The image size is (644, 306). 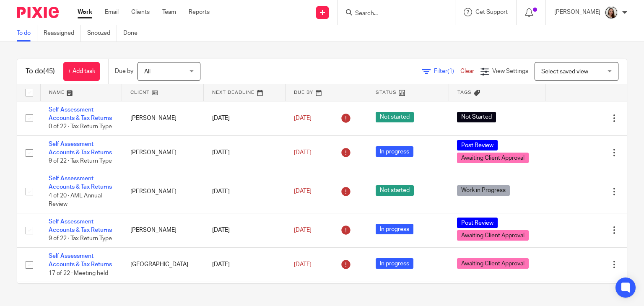 What do you see at coordinates (611, 13) in the screenshot?
I see `img: Profile.png` at bounding box center [611, 13].